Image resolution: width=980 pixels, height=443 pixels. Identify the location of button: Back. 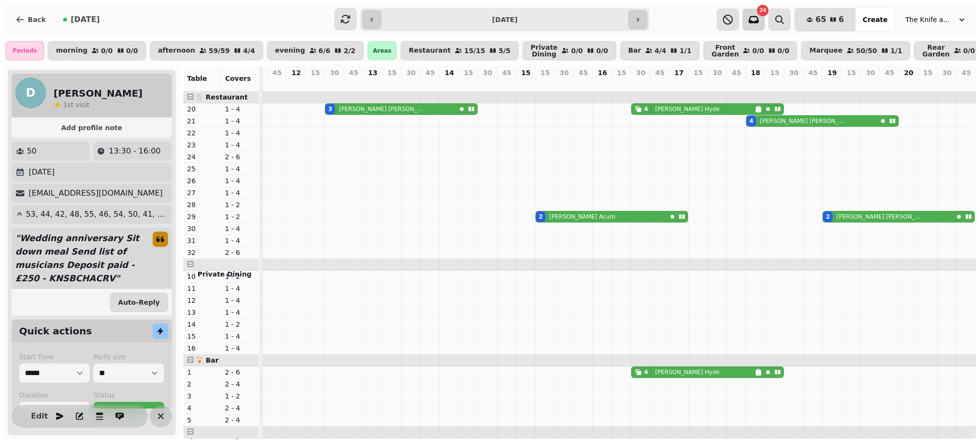
(30, 20).